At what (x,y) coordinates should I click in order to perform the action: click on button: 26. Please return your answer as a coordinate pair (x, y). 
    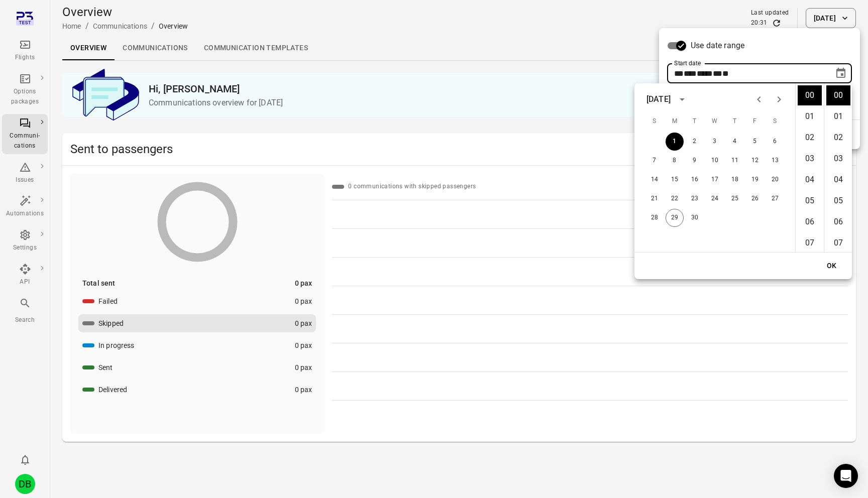
    Looking at the image, I should click on (755, 199).